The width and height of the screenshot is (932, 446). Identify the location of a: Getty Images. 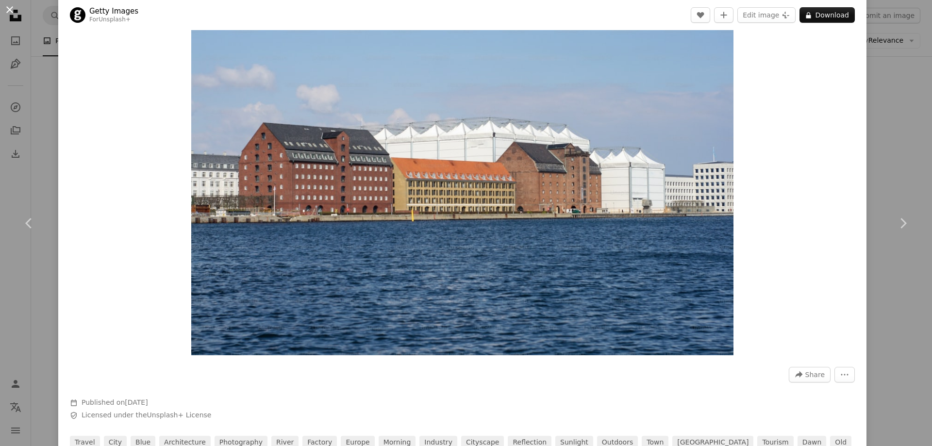
(114, 11).